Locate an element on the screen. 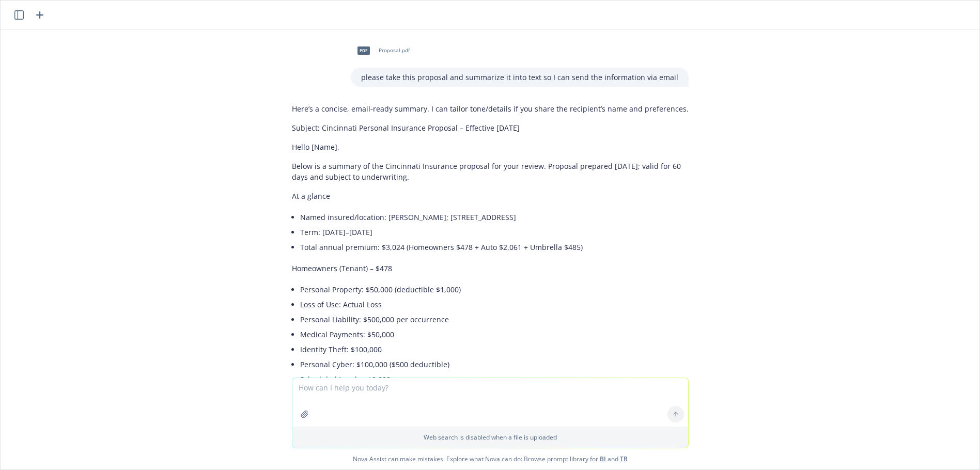 This screenshot has width=980, height=470. p: Homeowners (Tenant) – $478 is located at coordinates (490, 268).